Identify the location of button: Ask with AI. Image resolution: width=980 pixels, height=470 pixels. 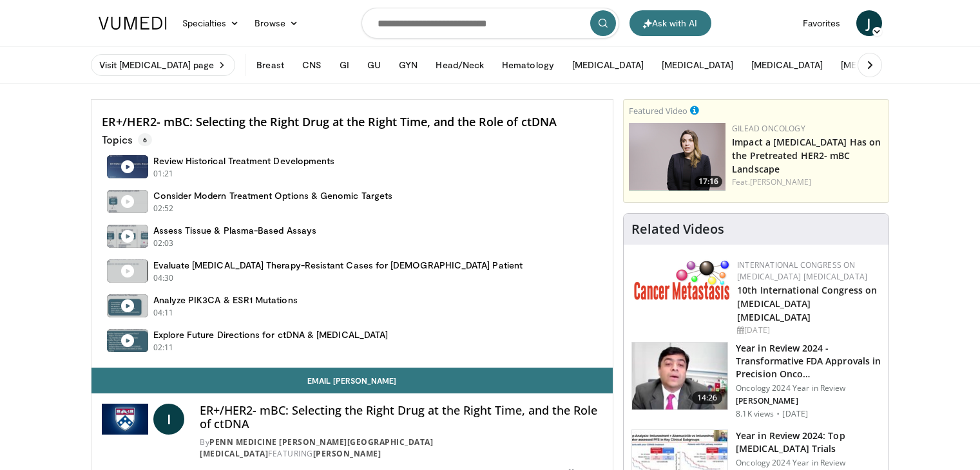
(670, 23).